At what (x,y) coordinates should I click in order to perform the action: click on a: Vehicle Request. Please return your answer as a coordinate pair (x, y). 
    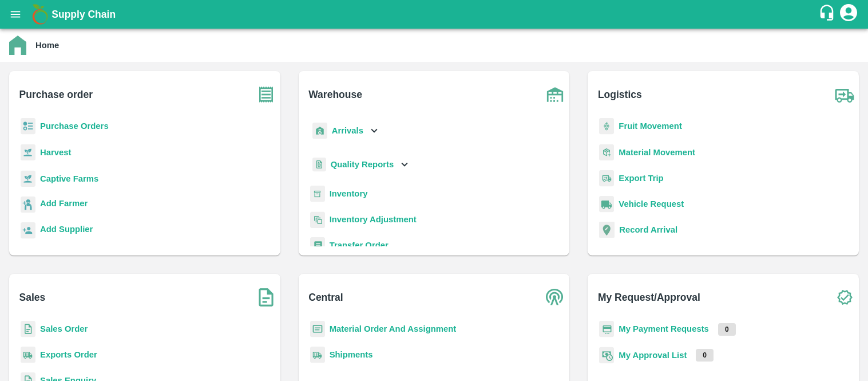
    Looking at the image, I should click on (651, 204).